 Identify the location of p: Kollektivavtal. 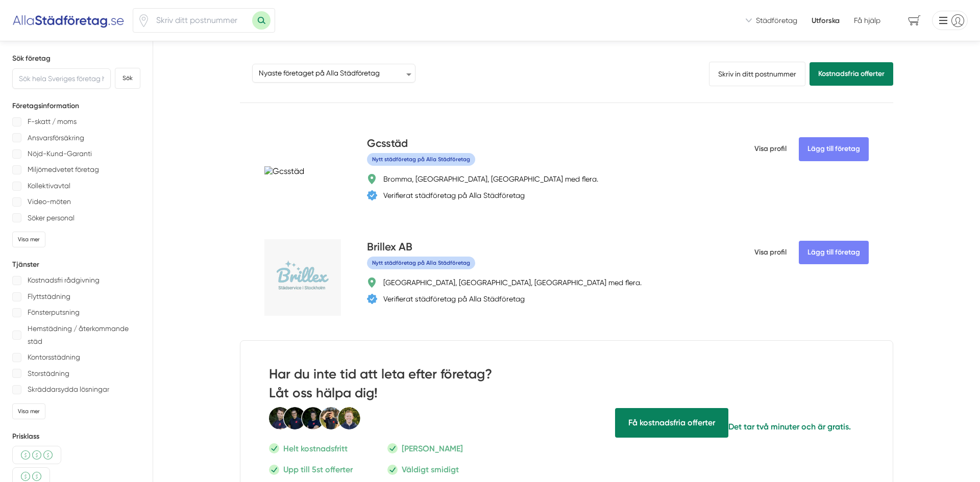
(49, 186).